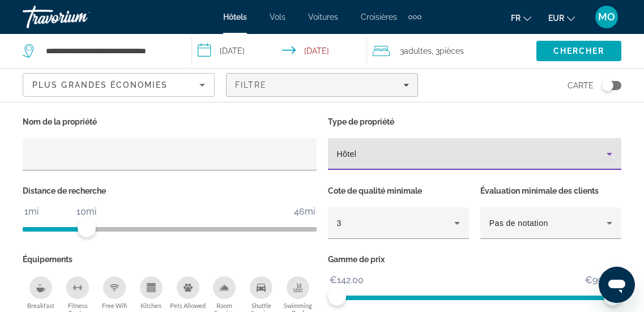 The width and height of the screenshot is (644, 312). I want to click on span: Carte, so click(580, 85).